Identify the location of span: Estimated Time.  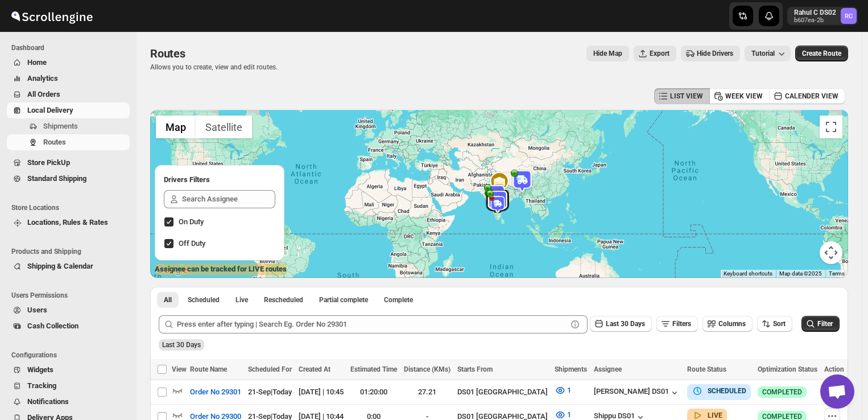
(374, 369).